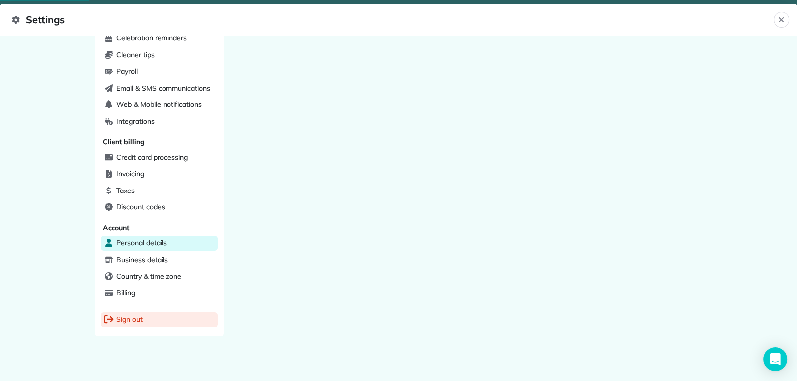  Describe the element at coordinates (127, 71) in the screenshot. I see `span: Payroll` at that location.